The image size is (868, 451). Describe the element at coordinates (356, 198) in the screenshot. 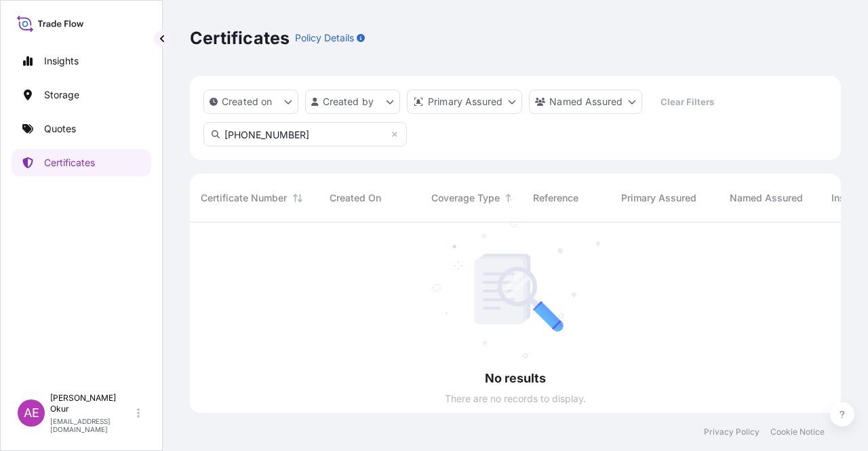

I see `span: Created On` at that location.